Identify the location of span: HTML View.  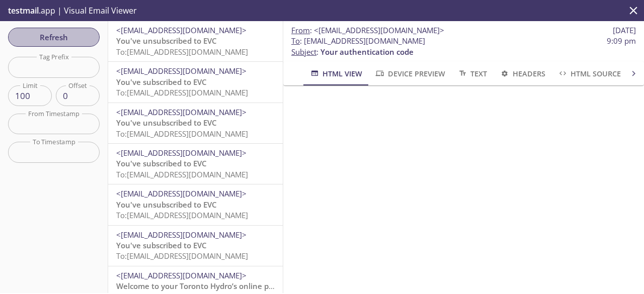
(336, 73).